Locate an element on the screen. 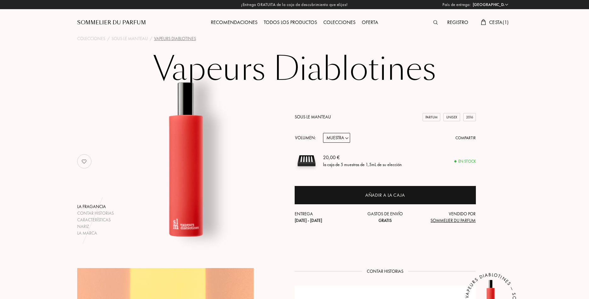  div: Volumen: is located at coordinates (307, 138).